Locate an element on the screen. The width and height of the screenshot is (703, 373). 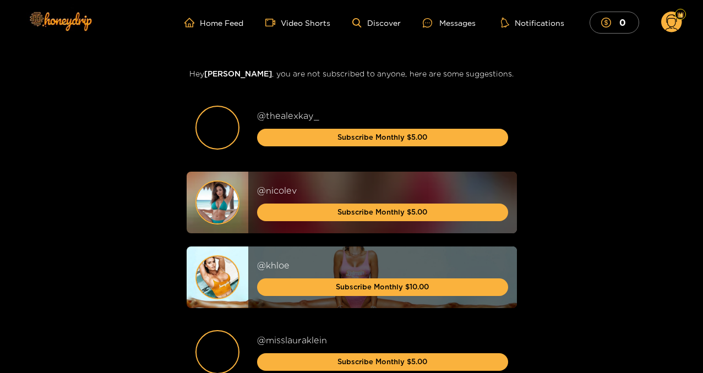
h3: Hey , you are not subscribed to anyone, here are some suggestions. is located at coordinates (352, 73).